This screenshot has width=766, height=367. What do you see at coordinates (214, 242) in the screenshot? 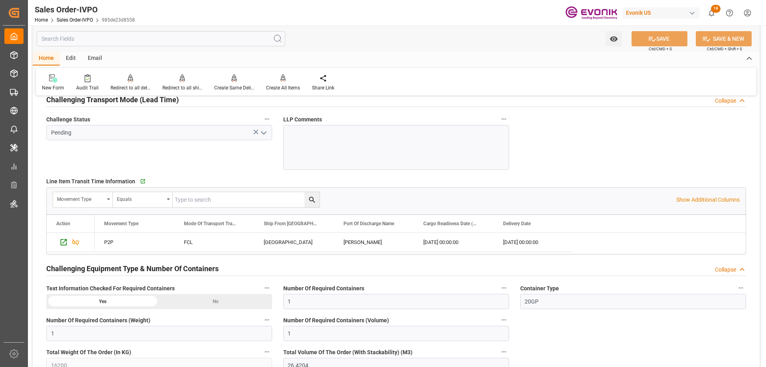
I see `div: FCL` at bounding box center [214, 242].